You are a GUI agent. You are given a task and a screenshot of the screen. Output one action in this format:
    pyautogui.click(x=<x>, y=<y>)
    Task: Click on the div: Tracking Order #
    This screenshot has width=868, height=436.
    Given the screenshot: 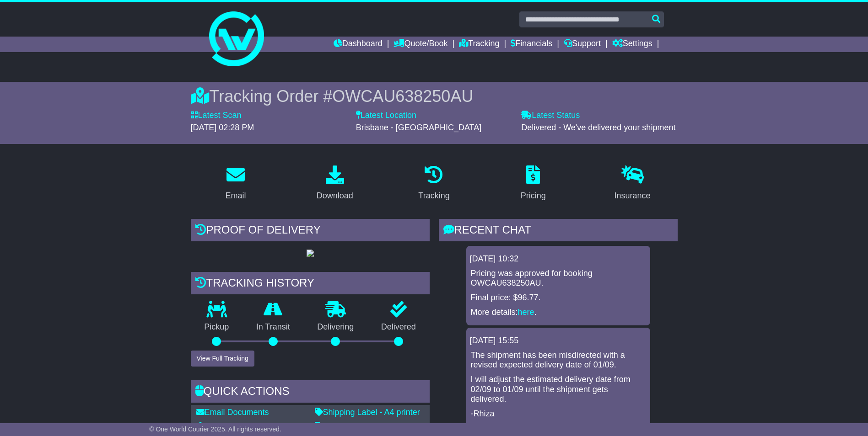 What is the action you would take?
    pyautogui.click(x=434, y=96)
    